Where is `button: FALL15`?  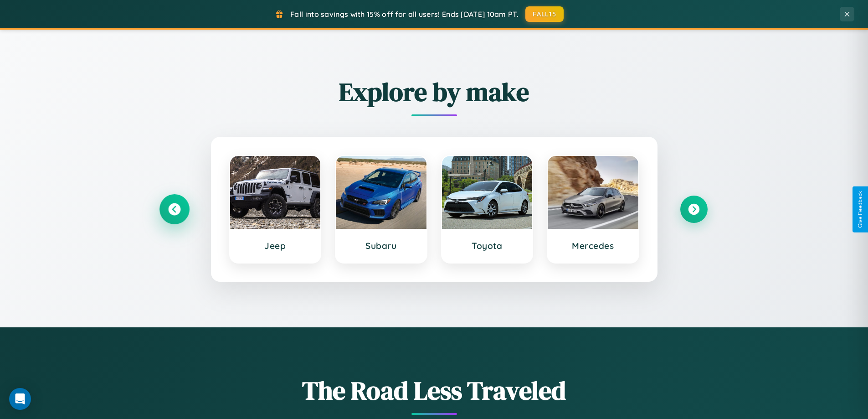 button: FALL15 is located at coordinates (545, 14).